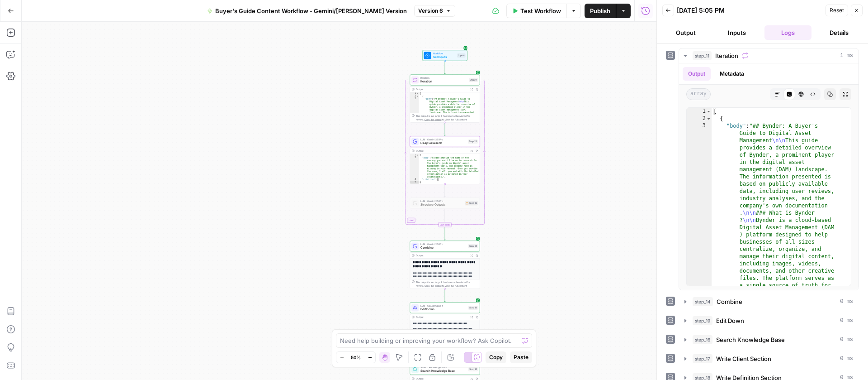  What do you see at coordinates (699, 94) in the screenshot?
I see `span: array` at bounding box center [699, 94].